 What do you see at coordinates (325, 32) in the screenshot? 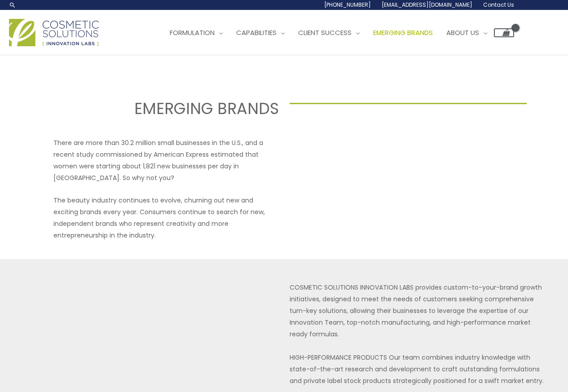
I see `span: Client Success` at bounding box center [325, 32].